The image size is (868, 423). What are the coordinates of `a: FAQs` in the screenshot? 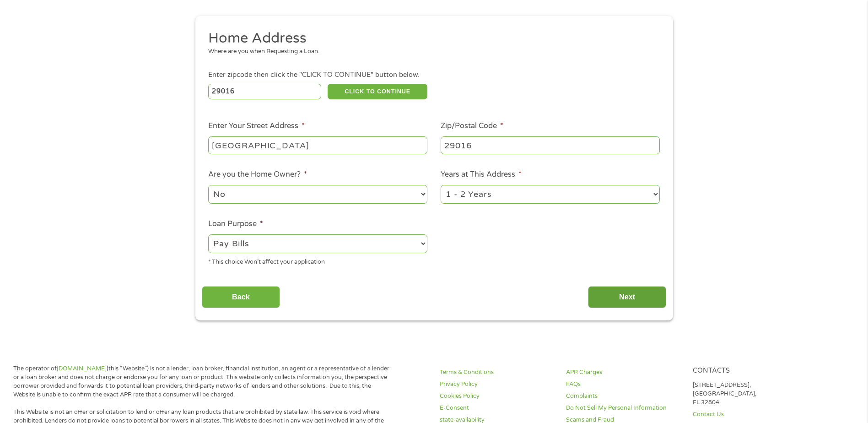 It's located at (623, 384).